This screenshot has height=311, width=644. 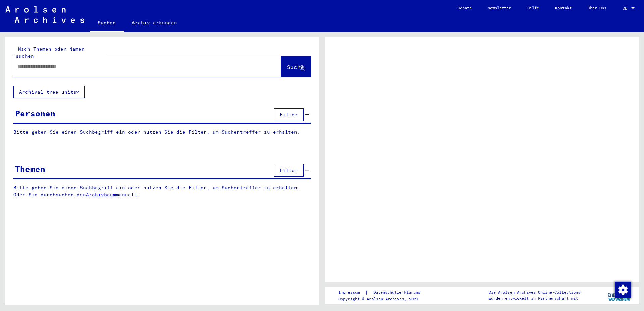 What do you see at coordinates (384, 298) in the screenshot?
I see `p: Copyright © Arolsen Archives, 2021` at bounding box center [384, 298].